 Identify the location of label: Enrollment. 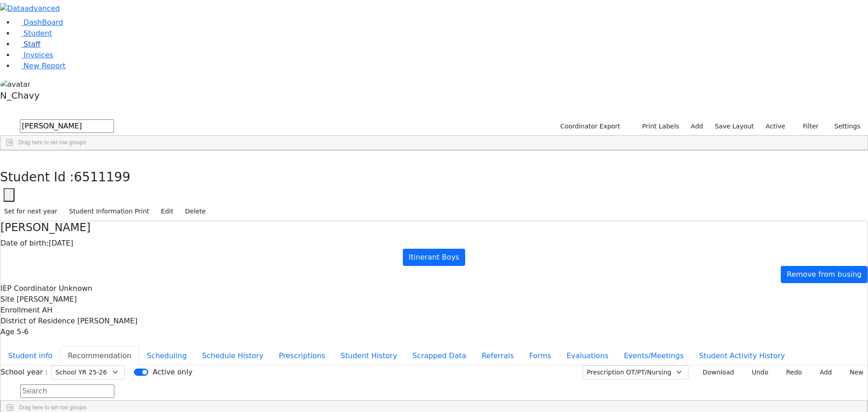
(20, 310).